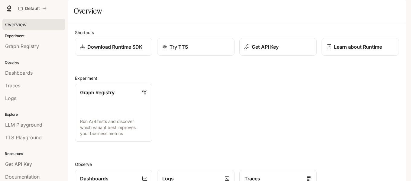  Describe the element at coordinates (179, 47) in the screenshot. I see `p: Try TTS` at that location.